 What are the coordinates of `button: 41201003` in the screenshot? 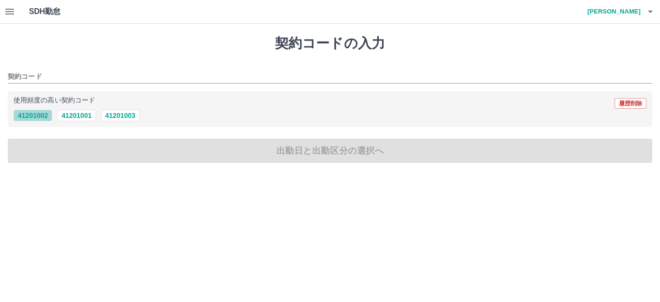 It's located at (120, 116).